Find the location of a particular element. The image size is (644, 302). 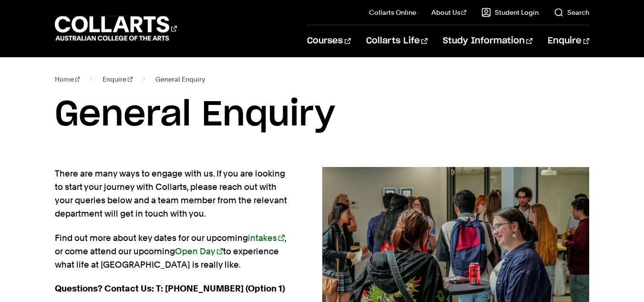

p: Find out more about key dates for our upcoming , or come attend our upcoming to experience what l... is located at coordinates (173, 251).